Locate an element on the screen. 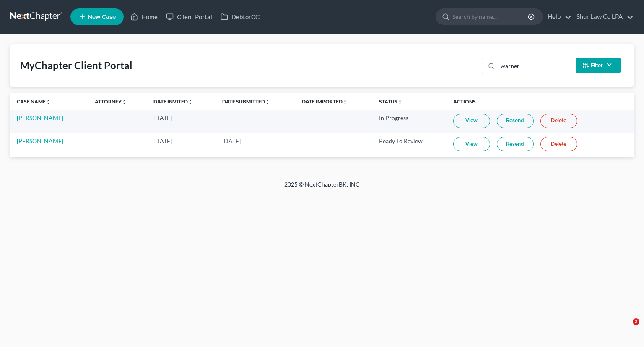 The image size is (644, 347). a: Client Portal is located at coordinates (189, 17).